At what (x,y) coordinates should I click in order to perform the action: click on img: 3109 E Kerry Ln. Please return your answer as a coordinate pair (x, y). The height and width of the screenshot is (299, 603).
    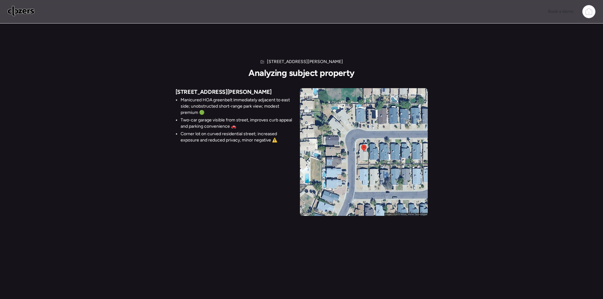
    Looking at the image, I should click on (364, 152).